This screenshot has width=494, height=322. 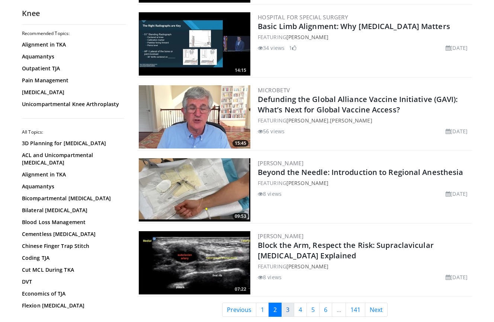 I want to click on a: MicrobeTV, so click(x=274, y=90).